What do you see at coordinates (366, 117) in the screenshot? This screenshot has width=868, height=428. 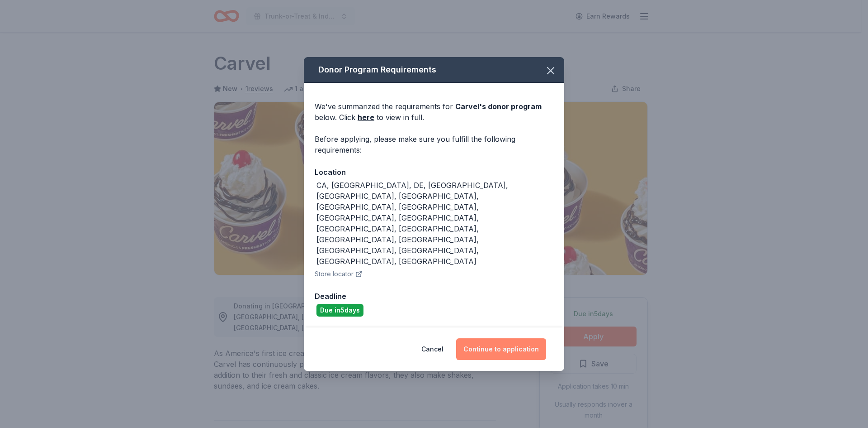 I see `a: here` at bounding box center [366, 117].